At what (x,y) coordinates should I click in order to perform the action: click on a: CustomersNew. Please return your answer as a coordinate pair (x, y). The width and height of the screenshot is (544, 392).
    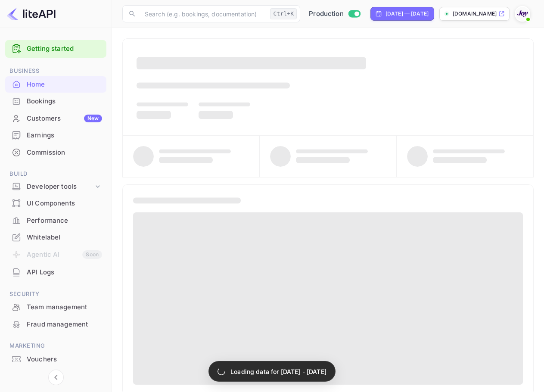
    Looking at the image, I should click on (56, 118).